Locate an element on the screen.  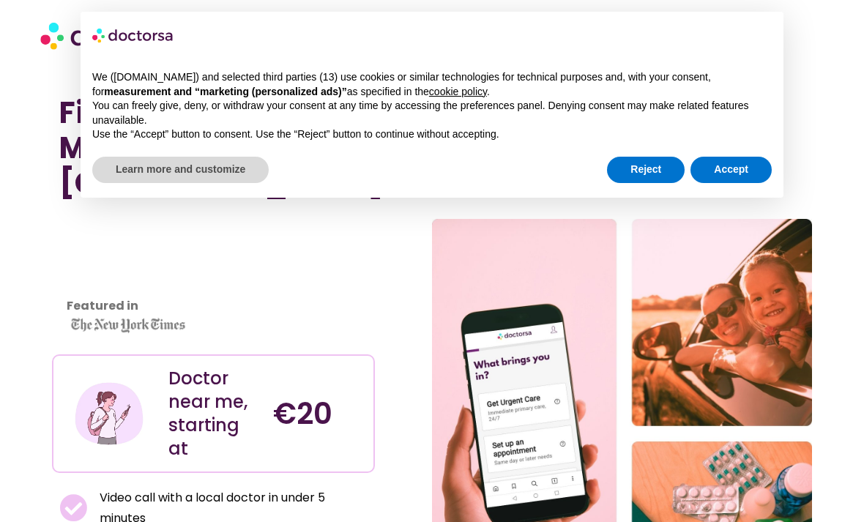
strong: Featured in is located at coordinates (103, 305).